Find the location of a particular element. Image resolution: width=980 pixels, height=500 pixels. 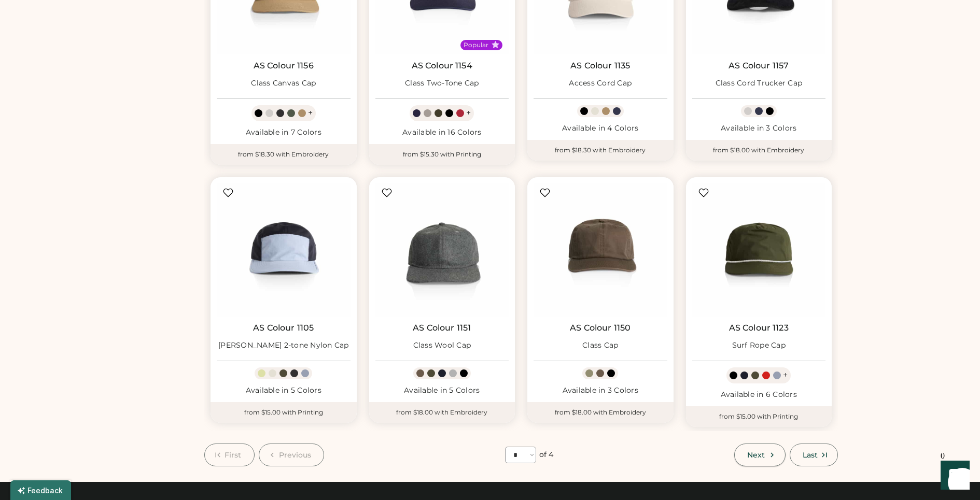

div: Available in 16 Colors is located at coordinates (442, 133).